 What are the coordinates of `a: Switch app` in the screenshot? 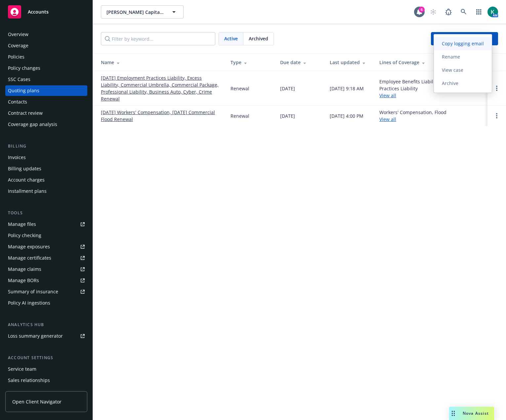 It's located at (479, 12).